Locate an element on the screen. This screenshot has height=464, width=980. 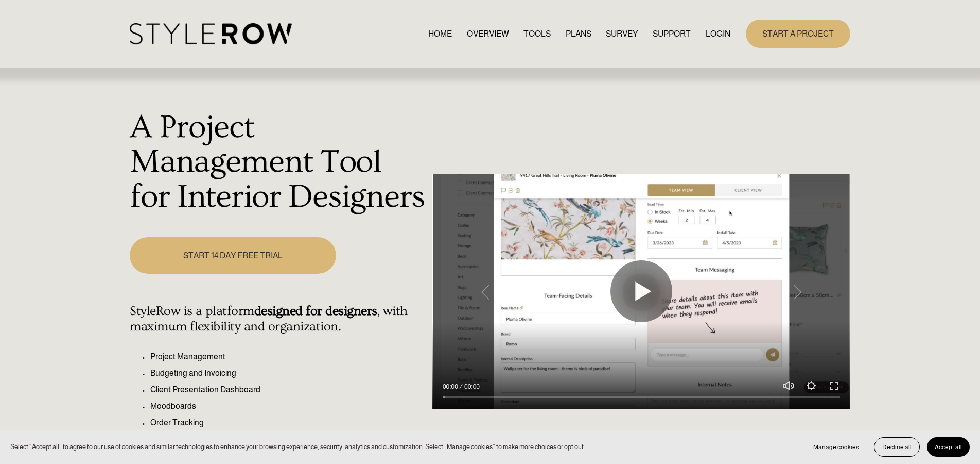
a: SURVEY is located at coordinates (621, 33).